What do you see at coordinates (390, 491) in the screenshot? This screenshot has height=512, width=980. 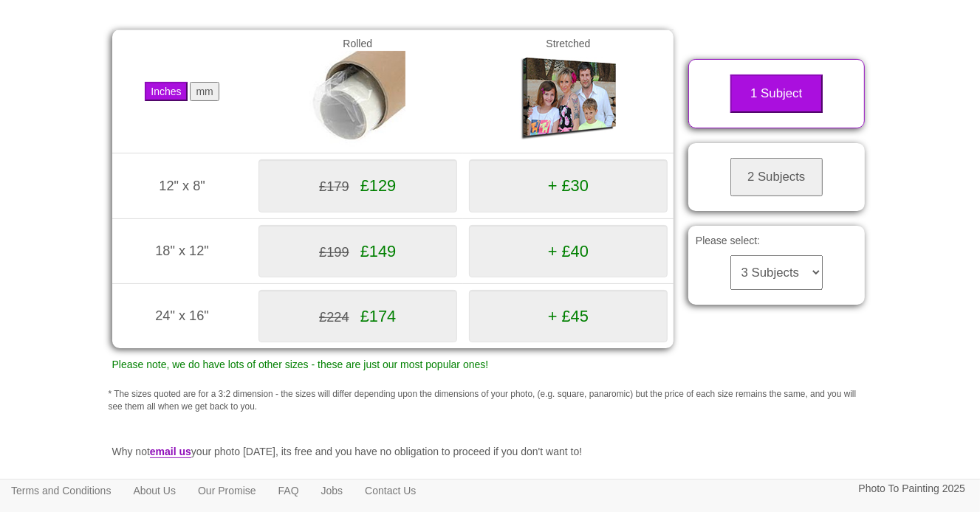 I see `a: Contact Us` at bounding box center [390, 491].